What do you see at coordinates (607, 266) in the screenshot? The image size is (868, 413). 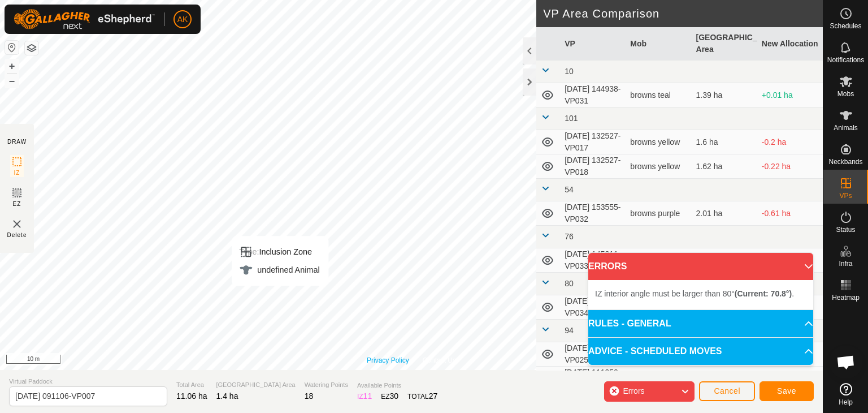 I see `span: ERRORS` at bounding box center [607, 266].